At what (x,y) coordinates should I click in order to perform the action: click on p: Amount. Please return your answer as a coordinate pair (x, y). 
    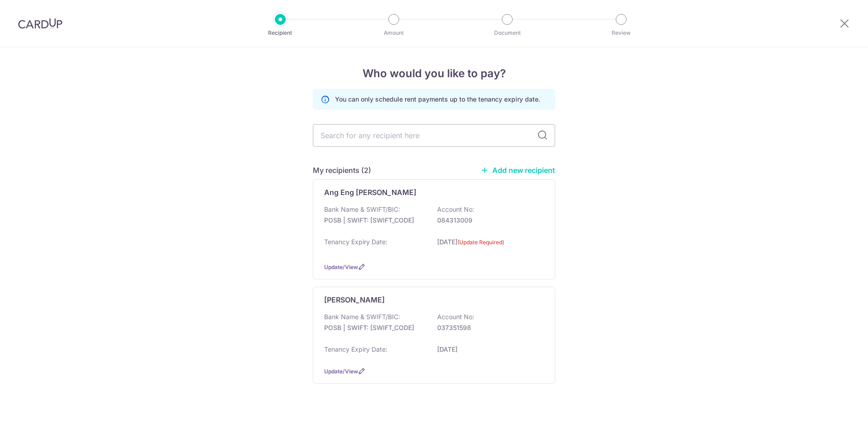
    Looking at the image, I should click on (394, 33).